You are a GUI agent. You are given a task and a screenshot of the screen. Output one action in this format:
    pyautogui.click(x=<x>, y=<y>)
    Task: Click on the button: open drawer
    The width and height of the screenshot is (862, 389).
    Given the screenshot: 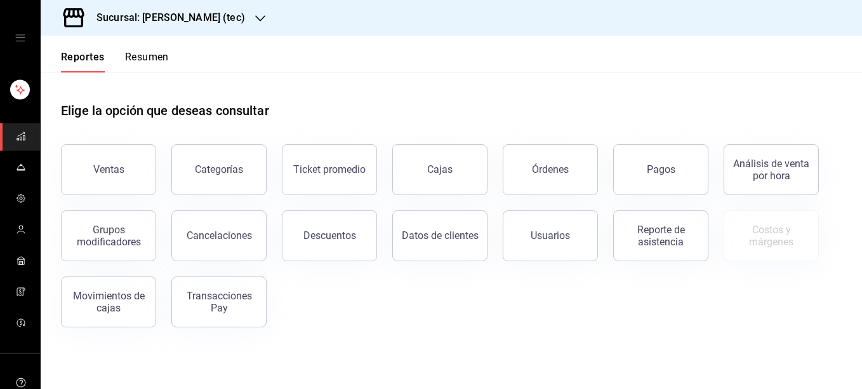 What is the action you would take?
    pyautogui.click(x=20, y=38)
    